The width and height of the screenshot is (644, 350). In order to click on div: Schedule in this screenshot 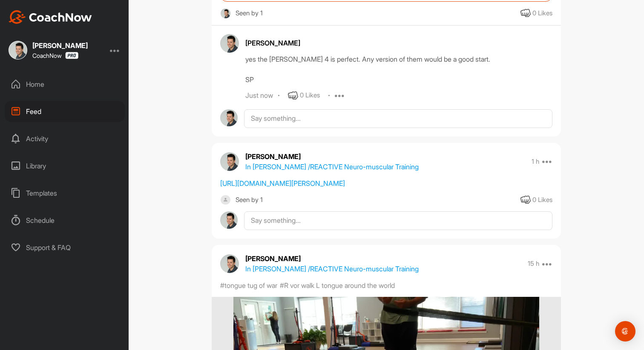, I will do `click(65, 221)`.